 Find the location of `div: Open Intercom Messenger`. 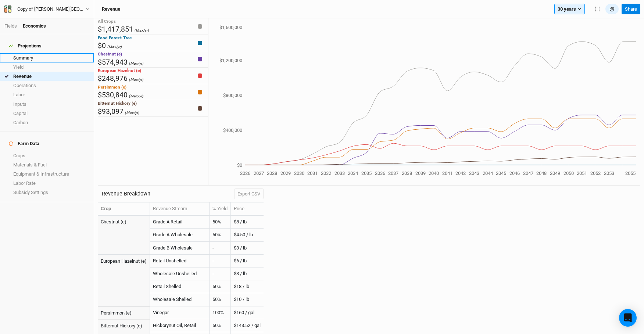

div: Open Intercom Messenger is located at coordinates (628, 318).